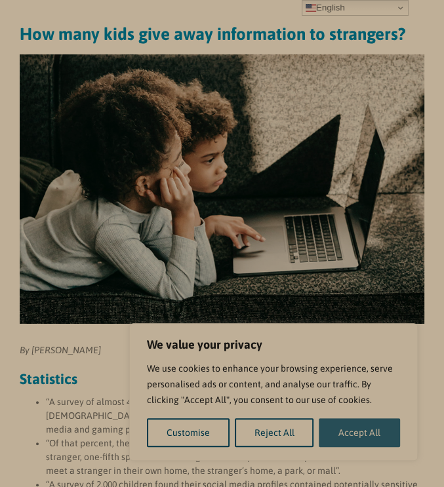 This screenshot has height=487, width=444. Describe the element at coordinates (274, 432) in the screenshot. I see `button: Reject All` at that location.